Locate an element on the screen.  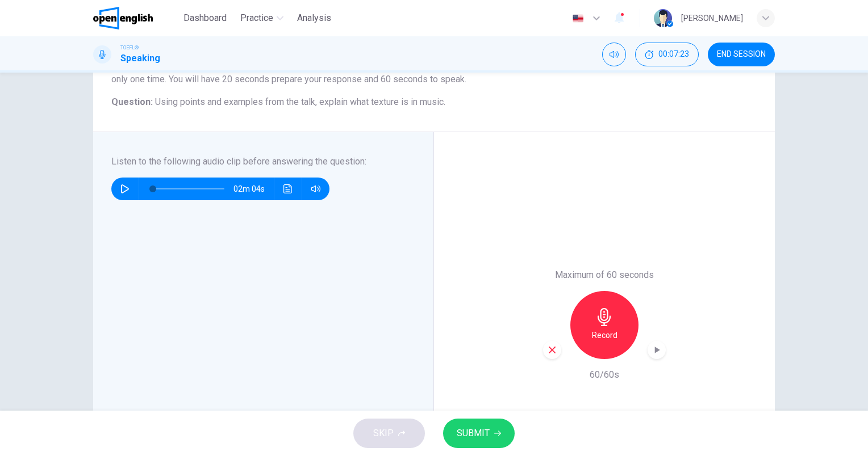
h6: Listen to the following audio clip before answering the question : is located at coordinates (256, 162).